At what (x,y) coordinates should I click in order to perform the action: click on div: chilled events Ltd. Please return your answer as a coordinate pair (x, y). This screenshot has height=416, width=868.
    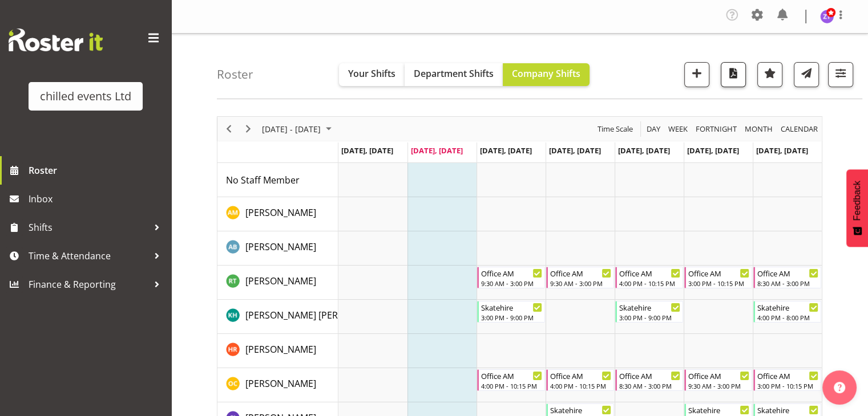
    Looking at the image, I should click on (85, 96).